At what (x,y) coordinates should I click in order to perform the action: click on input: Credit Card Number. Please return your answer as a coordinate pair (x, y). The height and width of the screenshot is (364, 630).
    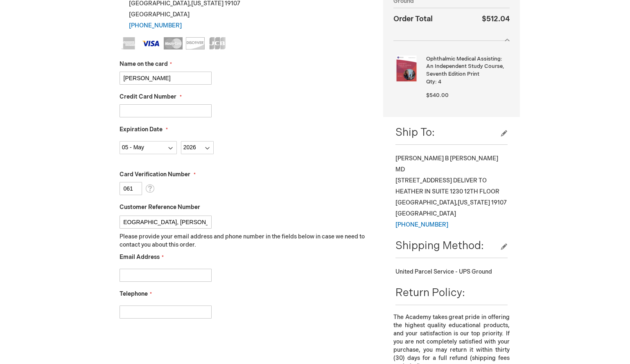
    Looking at the image, I should click on (165, 111).